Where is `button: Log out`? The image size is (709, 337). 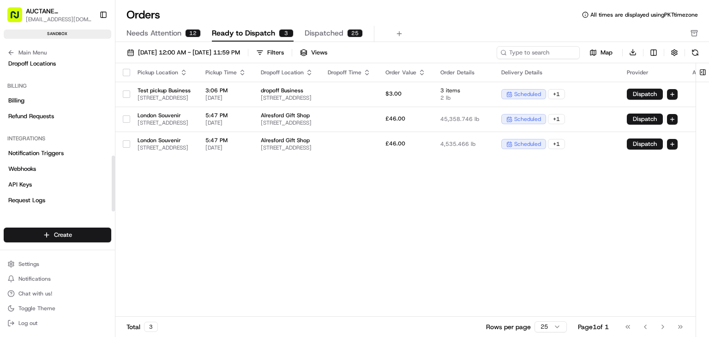 button: Log out is located at coordinates (57, 323).